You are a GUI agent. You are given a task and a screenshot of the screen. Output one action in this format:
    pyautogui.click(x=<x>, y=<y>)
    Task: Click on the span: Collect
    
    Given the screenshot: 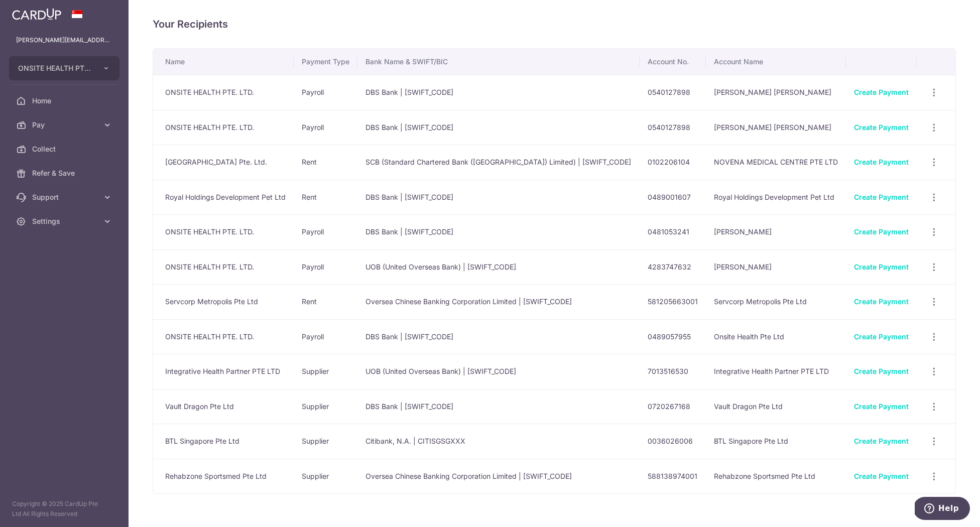 What is the action you would take?
    pyautogui.click(x=65, y=149)
    